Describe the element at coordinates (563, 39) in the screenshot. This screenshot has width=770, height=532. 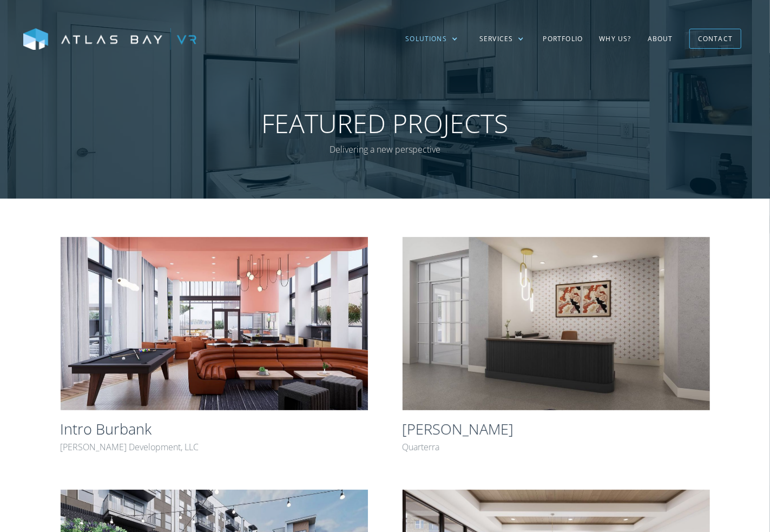
I see `a: Portfolio` at that location.